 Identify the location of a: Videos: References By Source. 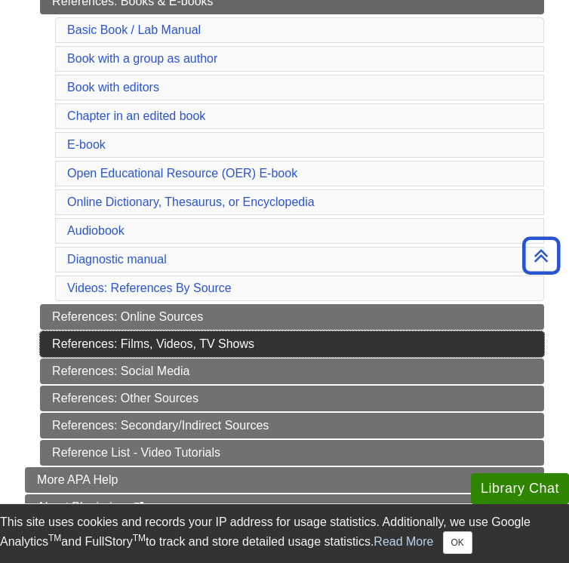
(149, 288).